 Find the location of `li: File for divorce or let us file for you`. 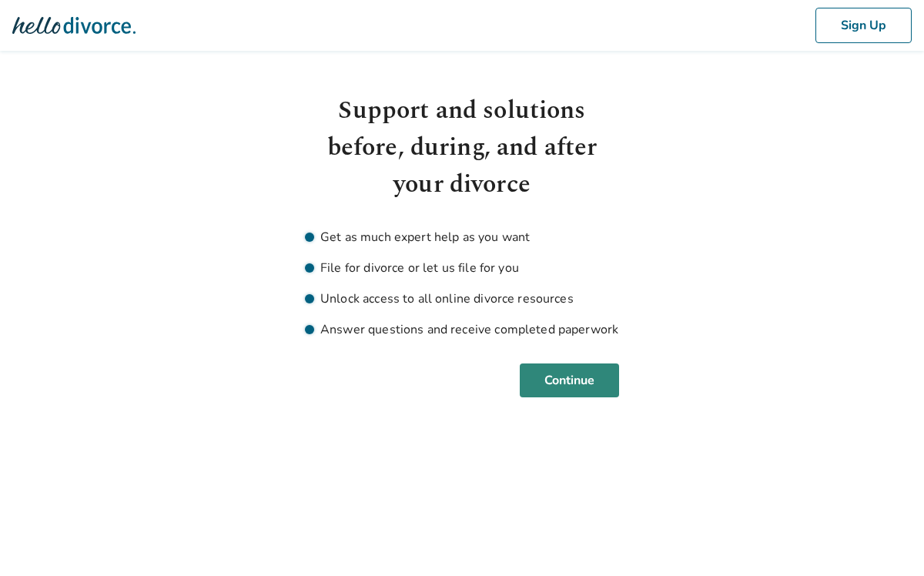

li: File for divorce or let us file for you is located at coordinates (462, 268).